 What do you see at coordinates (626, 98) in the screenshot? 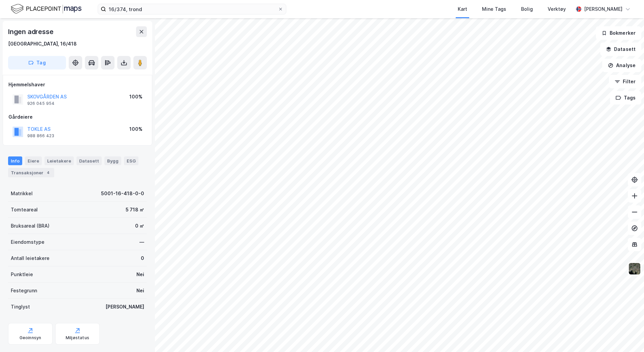
I see `button: Tags` at bounding box center [626, 98].